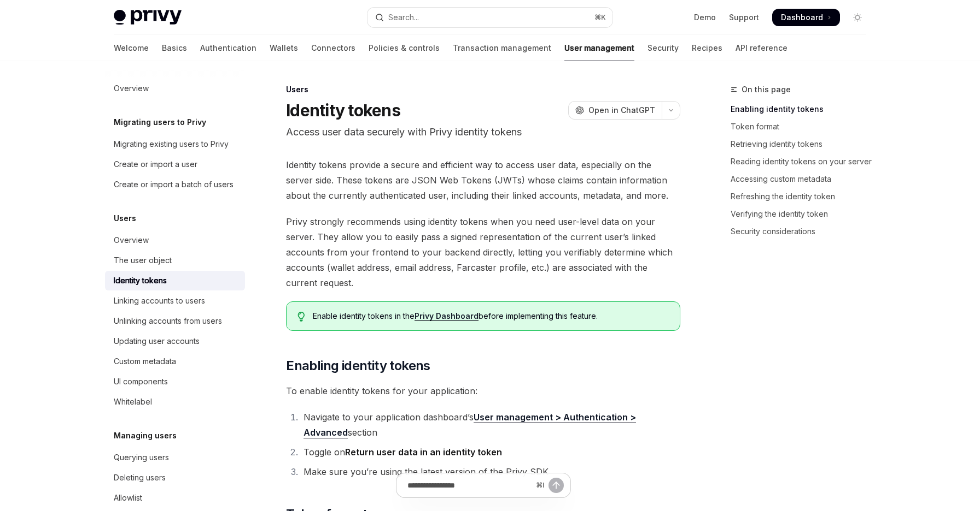  Describe the element at coordinates (333, 48) in the screenshot. I see `a: Connectors` at that location.